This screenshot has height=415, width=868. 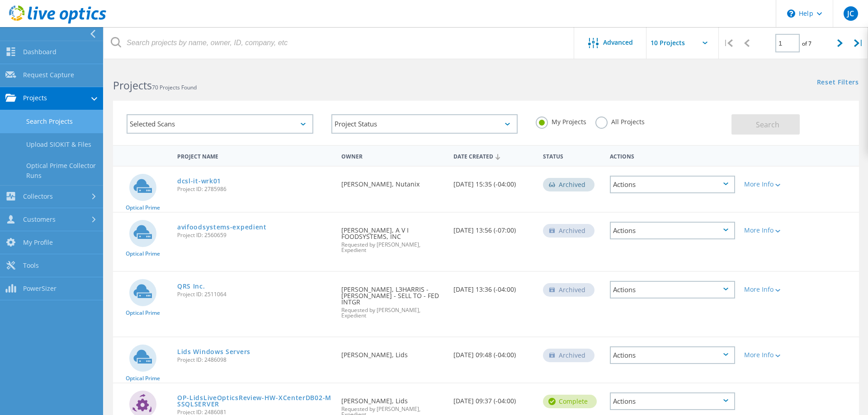 I want to click on a: avifoodsystems-expedient, so click(x=222, y=227).